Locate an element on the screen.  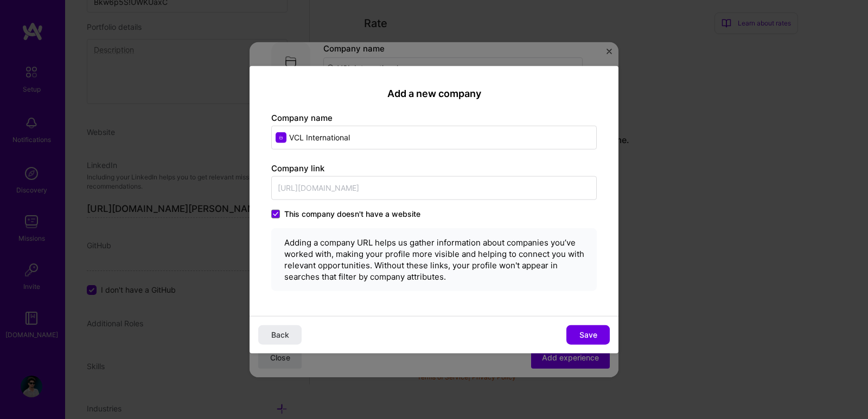
input: Enter name is located at coordinates (434, 137).